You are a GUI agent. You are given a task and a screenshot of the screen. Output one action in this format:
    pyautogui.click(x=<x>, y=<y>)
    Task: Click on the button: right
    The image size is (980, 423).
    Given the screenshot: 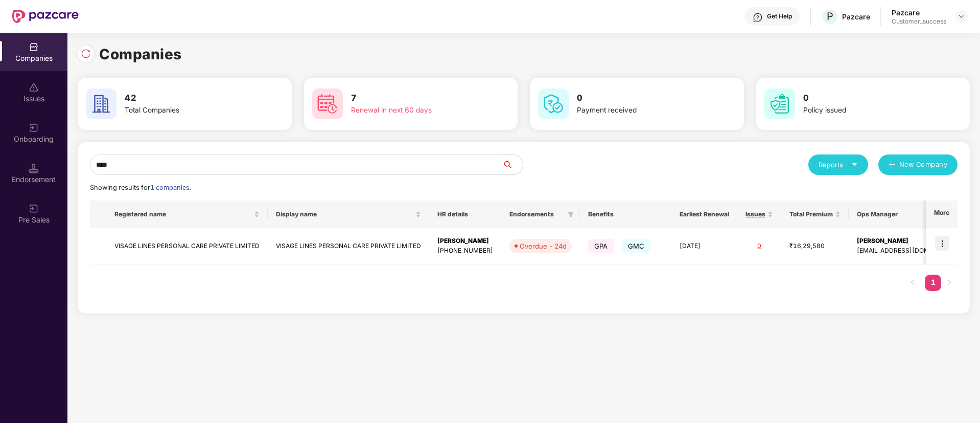 What is the action you would take?
    pyautogui.click(x=949, y=283)
    